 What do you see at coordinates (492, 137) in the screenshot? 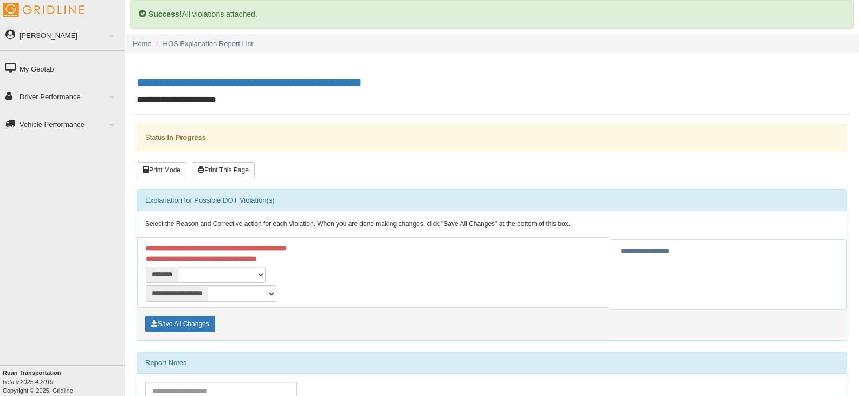
I see `div: Status:` at bounding box center [492, 137].